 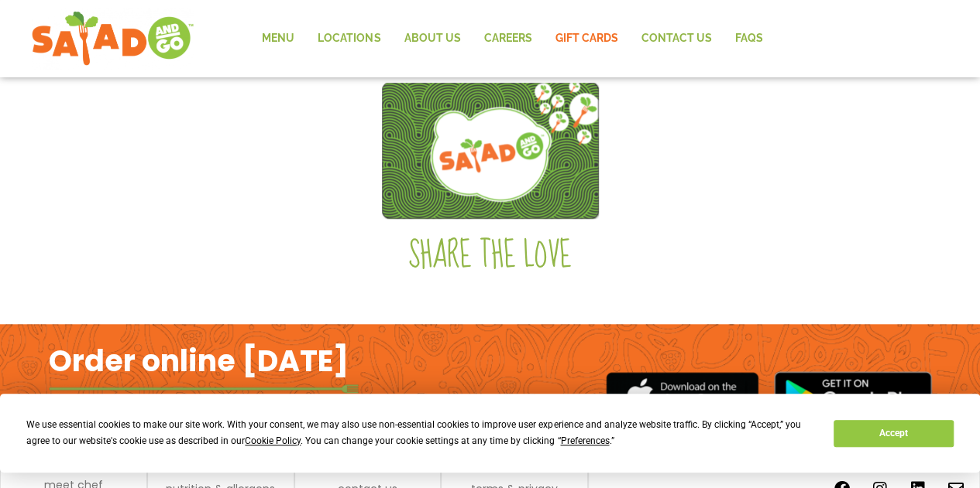 What do you see at coordinates (431, 39) in the screenshot?
I see `a: About Us` at bounding box center [431, 39].